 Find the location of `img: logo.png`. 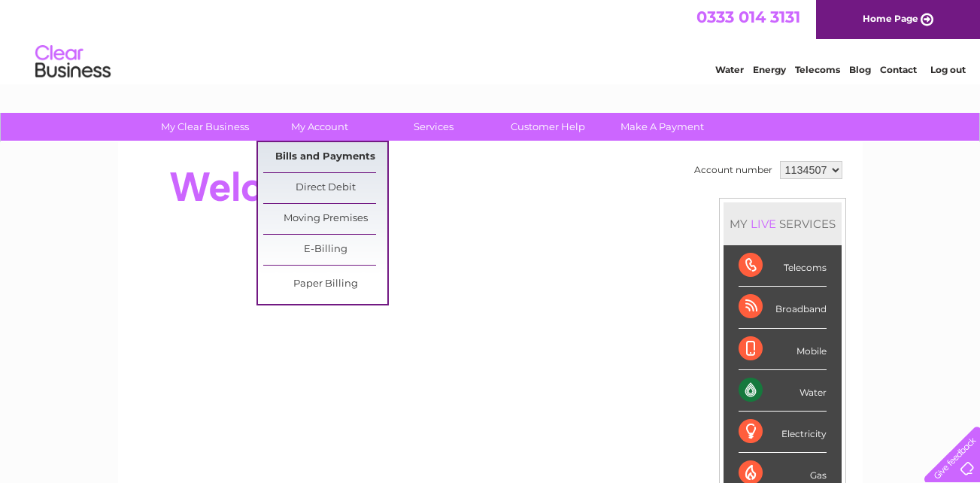

img: logo.png is located at coordinates (73, 62).